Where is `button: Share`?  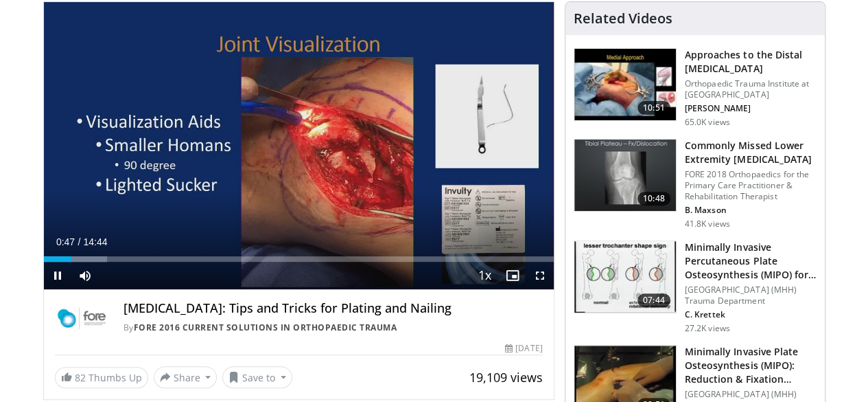 button: Share is located at coordinates (185, 378).